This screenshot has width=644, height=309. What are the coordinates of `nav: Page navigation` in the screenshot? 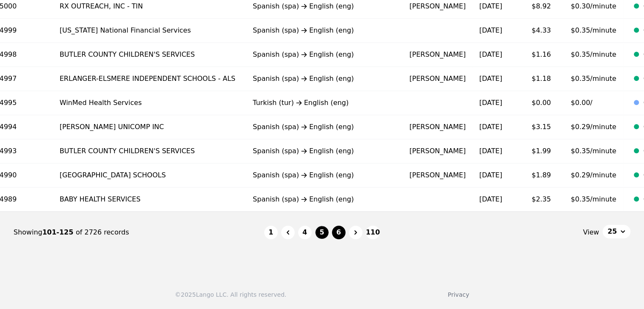 It's located at (322, 232).